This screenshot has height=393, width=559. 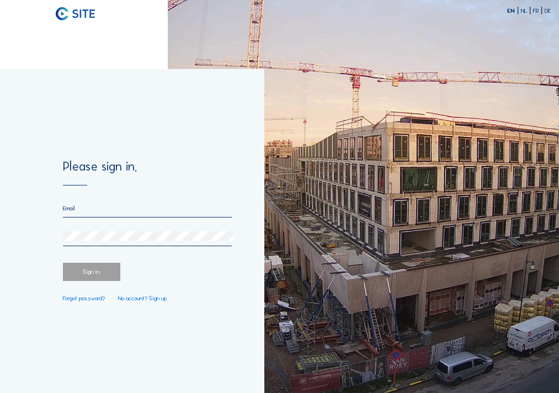 I want to click on div: NL, so click(x=526, y=10).